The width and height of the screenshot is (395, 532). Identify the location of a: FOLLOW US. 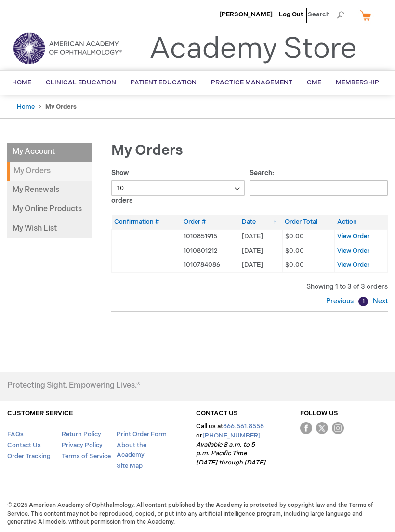
(319, 413).